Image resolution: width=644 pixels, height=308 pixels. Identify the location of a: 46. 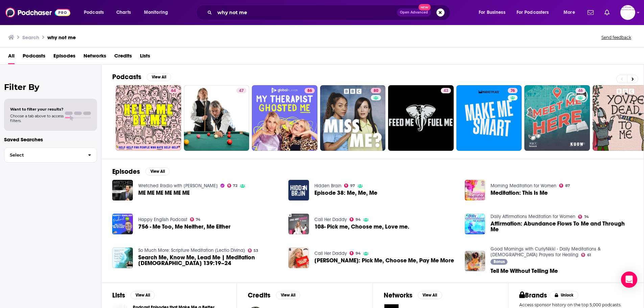
(557, 118).